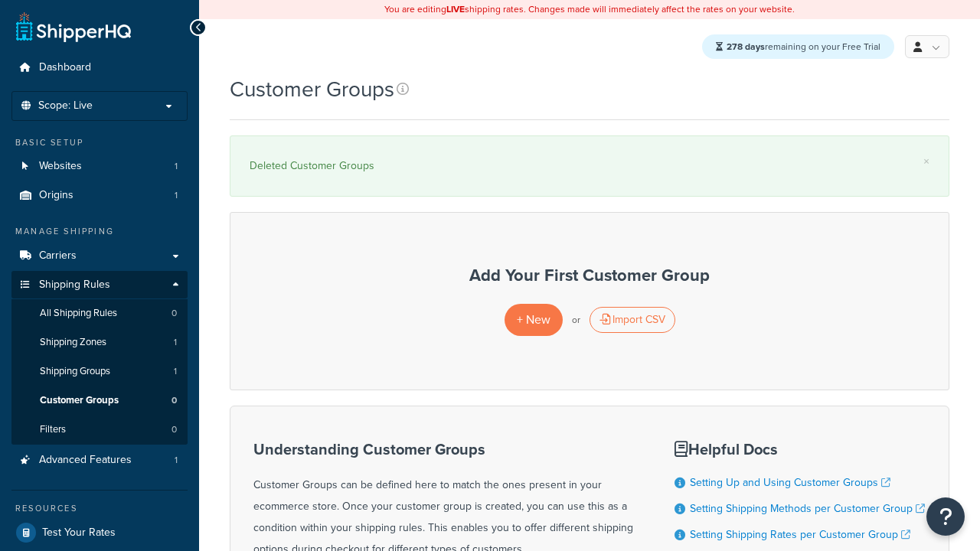  I want to click on div: Resources, so click(100, 508).